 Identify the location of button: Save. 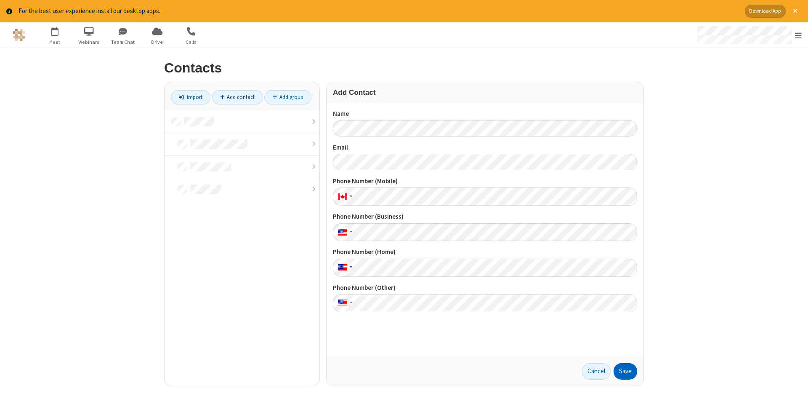
(626, 371).